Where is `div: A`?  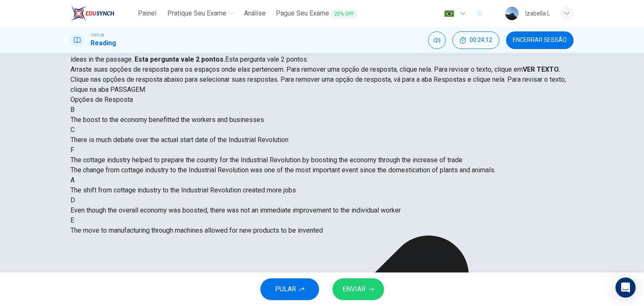 div: A is located at coordinates (322, 180).